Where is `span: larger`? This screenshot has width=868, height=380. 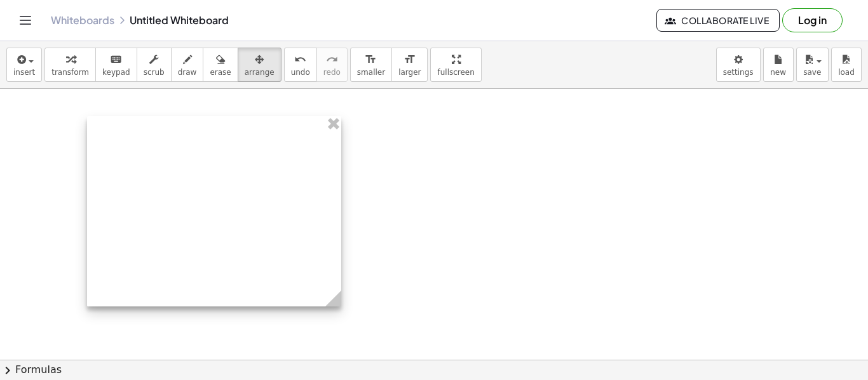
span: larger is located at coordinates (409, 72).